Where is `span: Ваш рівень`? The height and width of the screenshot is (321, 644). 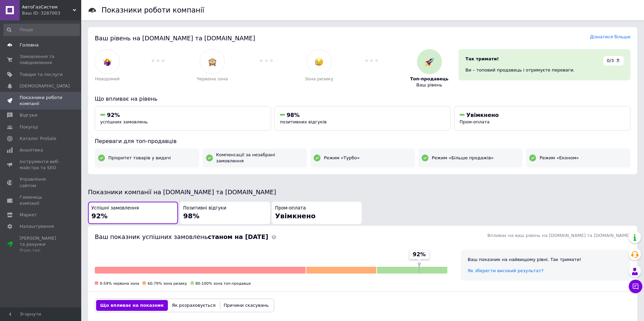 span: Ваш рівень is located at coordinates (429, 85).